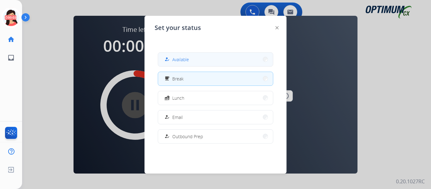 This screenshot has width=431, height=189. What do you see at coordinates (178, 28) in the screenshot?
I see `span: Set your status` at bounding box center [178, 28].